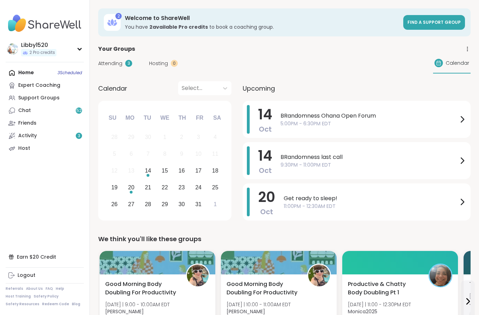 This screenshot has width=479, height=315. I want to click on div: 15, so click(165, 171).